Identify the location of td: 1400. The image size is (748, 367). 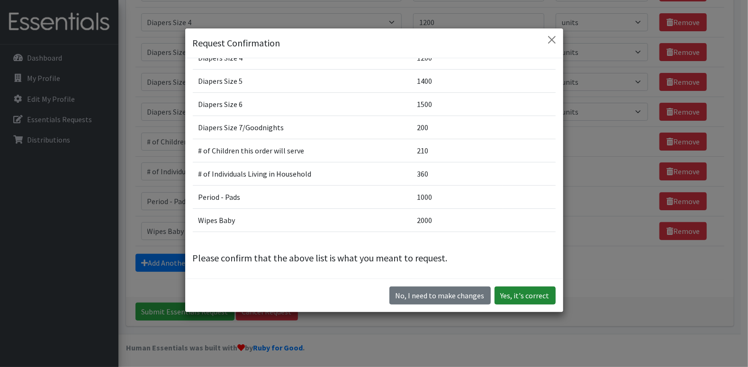
(457, 81).